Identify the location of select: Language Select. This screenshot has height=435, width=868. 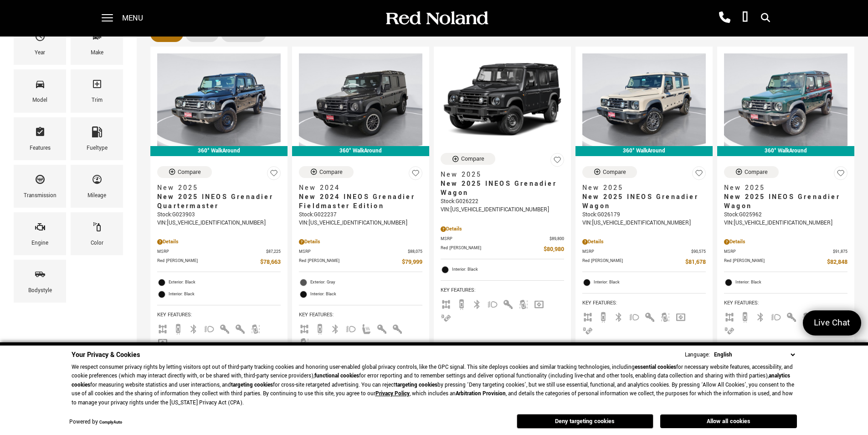
(754, 355).